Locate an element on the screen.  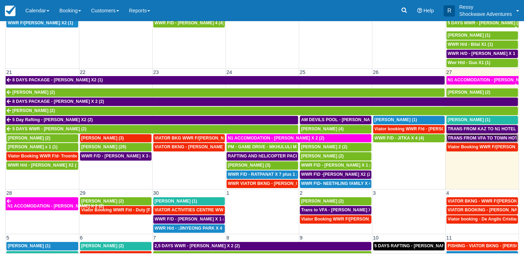
a: PM - GAME DRIVE - MKHULULI MOYO X1 (28) is located at coordinates (262, 147).